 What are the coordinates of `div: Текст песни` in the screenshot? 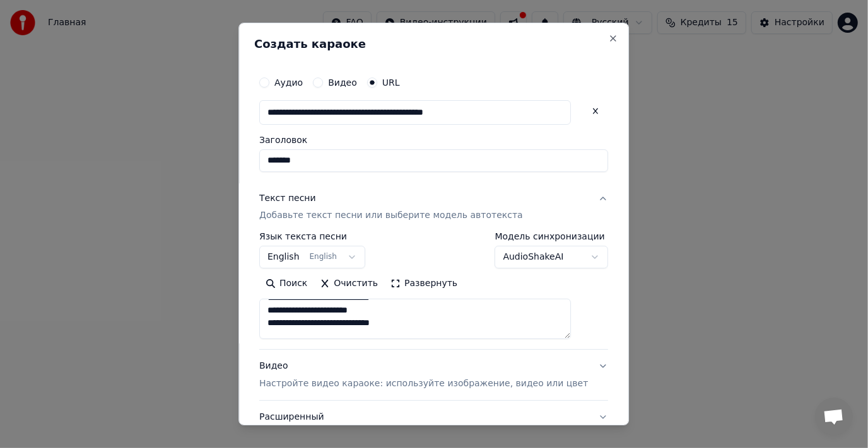 It's located at (287, 198).